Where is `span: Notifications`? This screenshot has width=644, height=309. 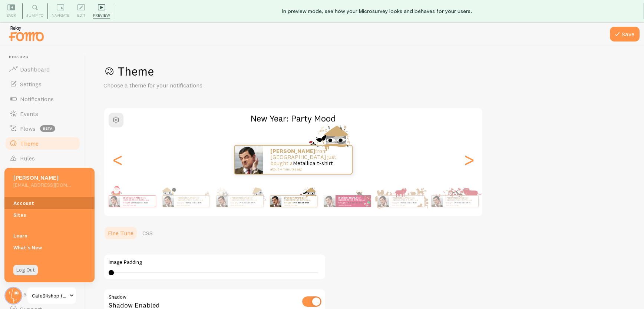
span: Notifications is located at coordinates (37, 99).